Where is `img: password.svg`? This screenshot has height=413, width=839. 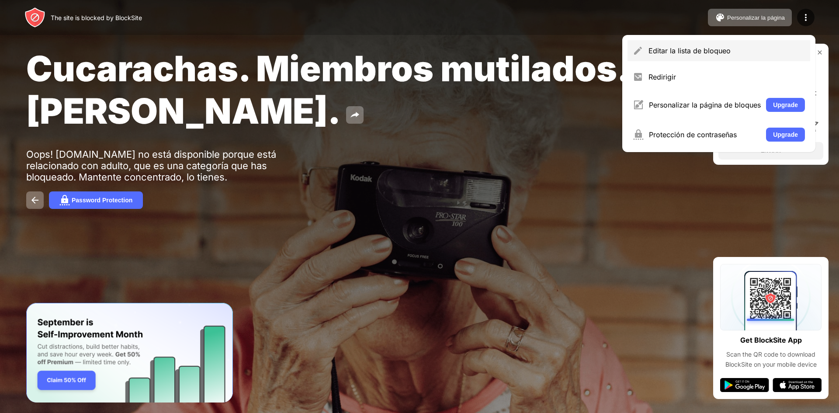
img: password.svg is located at coordinates (65, 200).